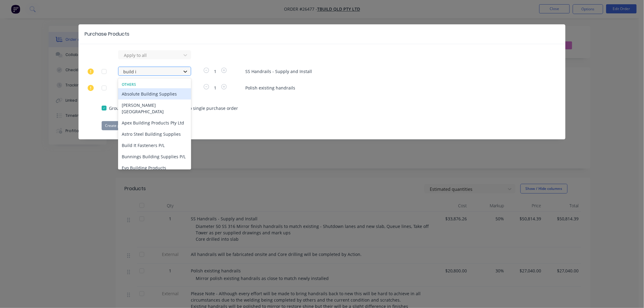  Describe the element at coordinates (154, 123) in the screenshot. I see `div: Apex Building Products Pty Ltd` at that location.